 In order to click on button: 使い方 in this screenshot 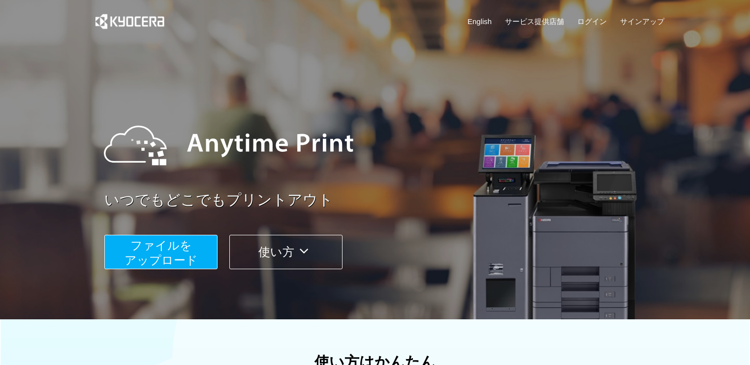, I will do `click(286, 252)`.